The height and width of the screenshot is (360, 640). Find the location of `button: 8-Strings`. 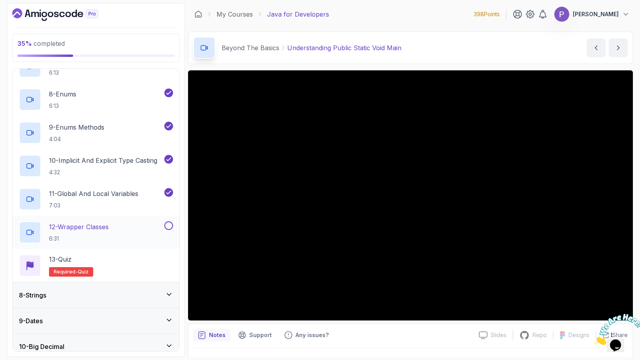

button: 8-Strings is located at coordinates (96, 295).